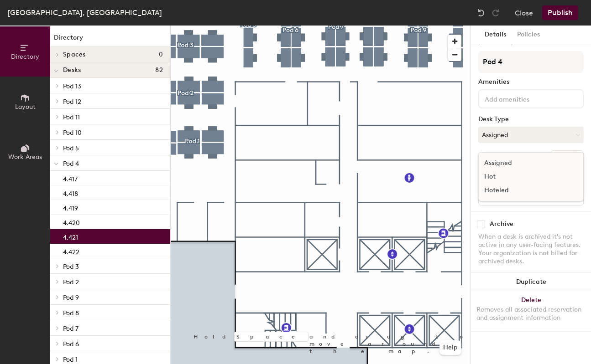 This screenshot has width=591, height=364. Describe the element at coordinates (531, 82) in the screenshot. I see `div: Amenities` at that location.